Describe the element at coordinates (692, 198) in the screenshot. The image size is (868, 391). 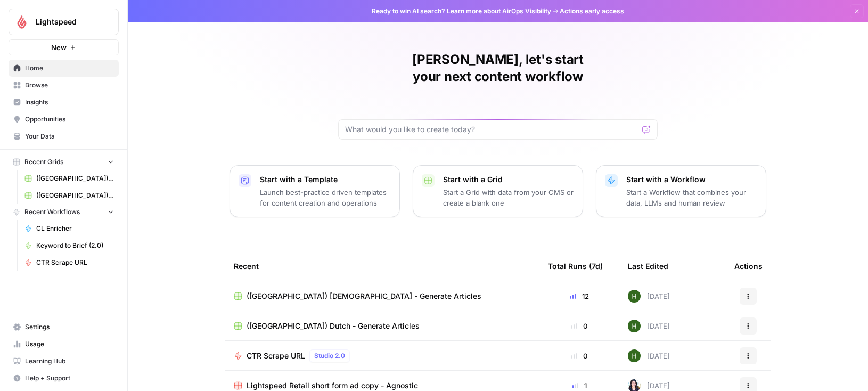
I see `p: Start a Workflow that combines your data, LLMs and human review` at that location.